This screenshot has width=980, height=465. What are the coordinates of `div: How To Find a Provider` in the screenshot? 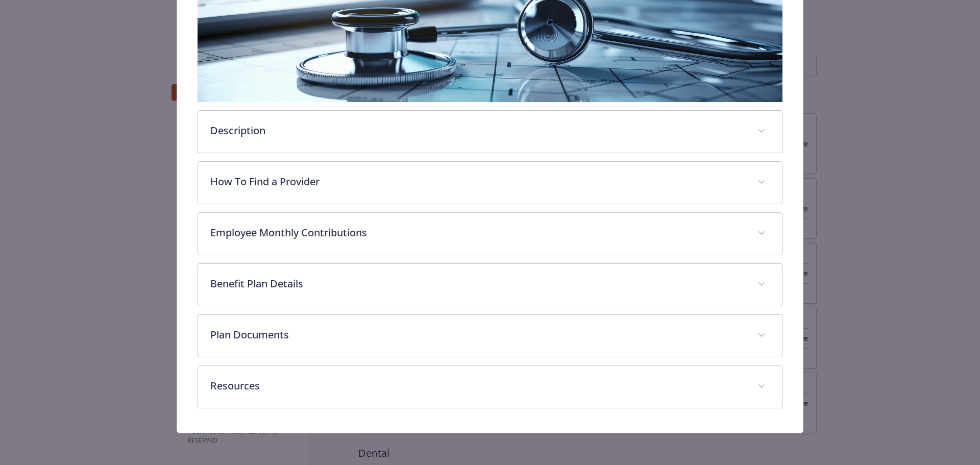 It's located at (490, 183).